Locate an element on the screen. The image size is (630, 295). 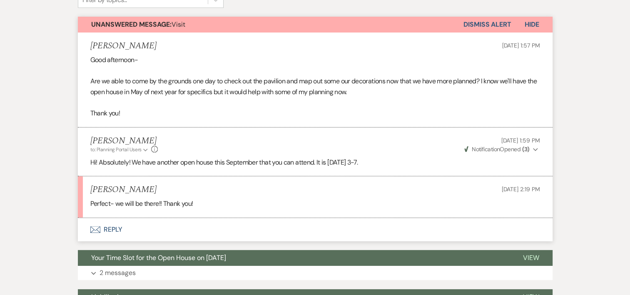
span: Notification is located at coordinates (485, 149).